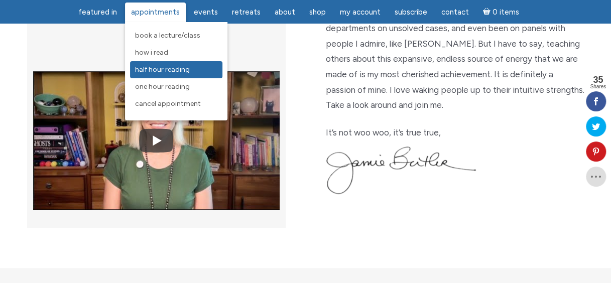  Describe the element at coordinates (156, 141) in the screenshot. I see `img: YouTube video` at that location.